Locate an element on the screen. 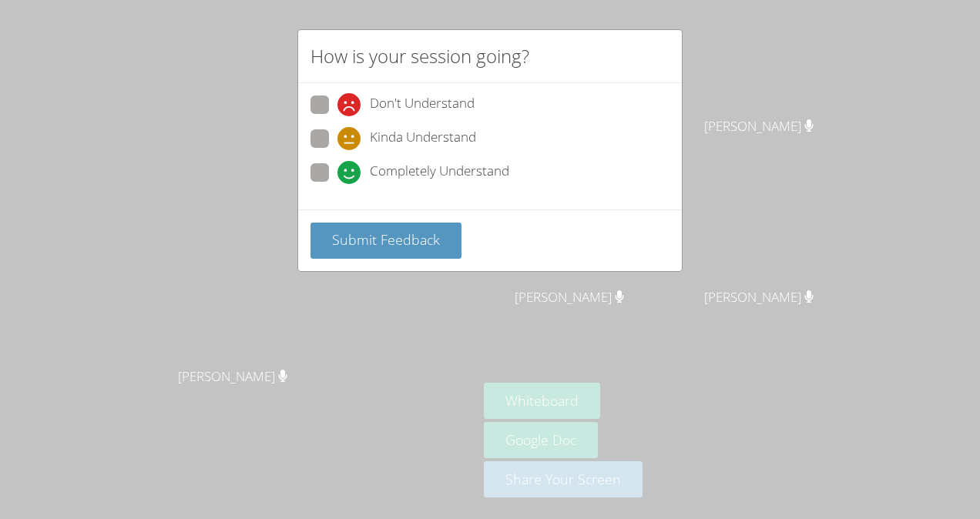 This screenshot has height=519, width=980. span: Kinda Understand is located at coordinates (423, 138).